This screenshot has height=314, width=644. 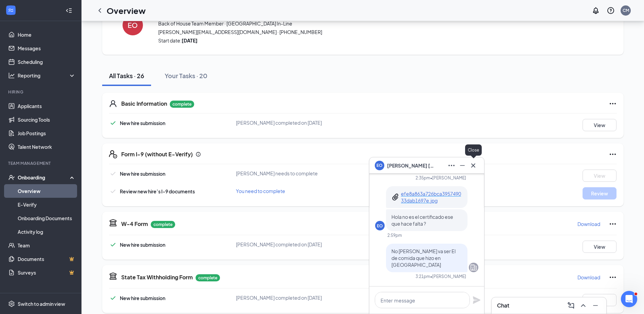 I want to click on svg: ChevronUp, so click(x=583, y=305).